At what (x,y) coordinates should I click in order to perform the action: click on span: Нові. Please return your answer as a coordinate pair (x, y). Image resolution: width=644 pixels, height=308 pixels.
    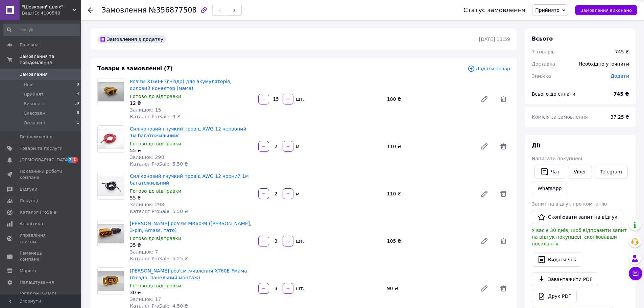
    Looking at the image, I should click on (29, 85).